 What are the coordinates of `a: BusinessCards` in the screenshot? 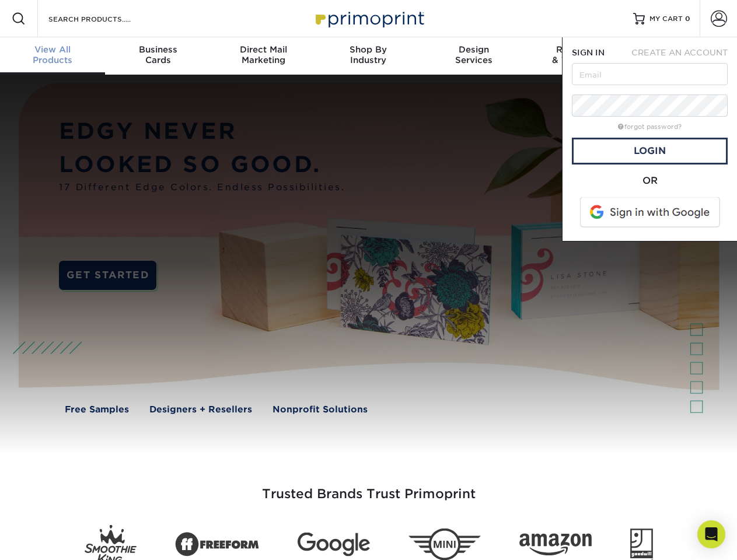 It's located at (158, 56).